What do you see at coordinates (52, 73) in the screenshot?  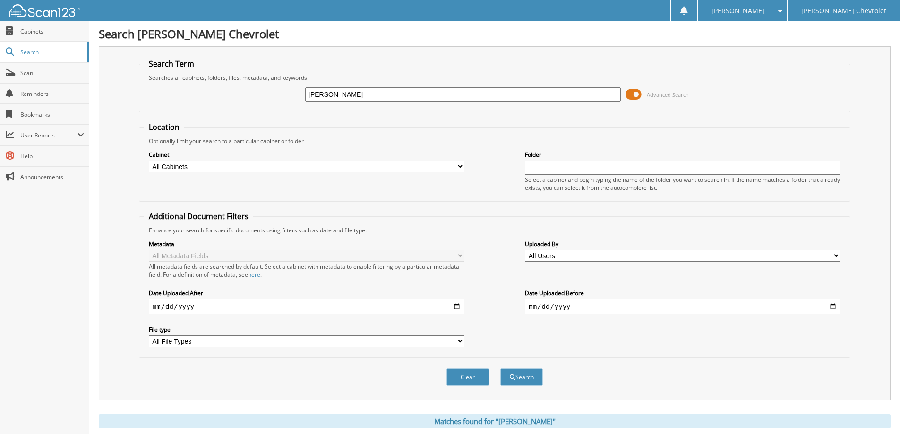 I see `span: Scan` at bounding box center [52, 73].